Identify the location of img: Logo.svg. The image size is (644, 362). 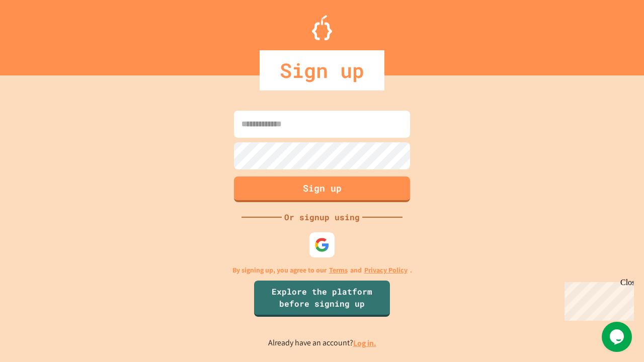
(322, 28).